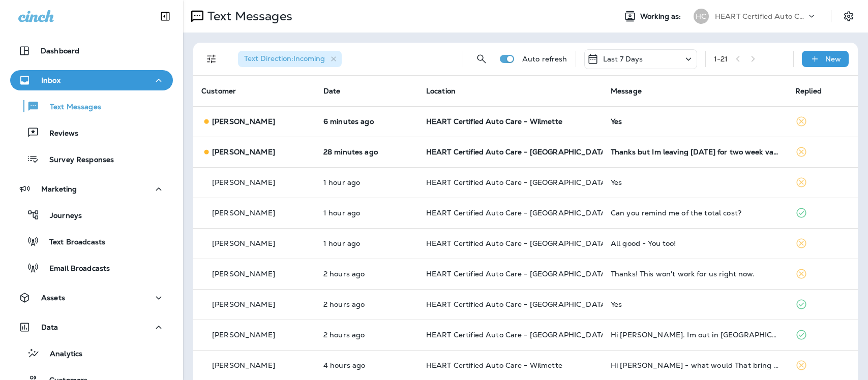 This screenshot has height=380, width=868. What do you see at coordinates (626, 91) in the screenshot?
I see `span: Message` at bounding box center [626, 91].